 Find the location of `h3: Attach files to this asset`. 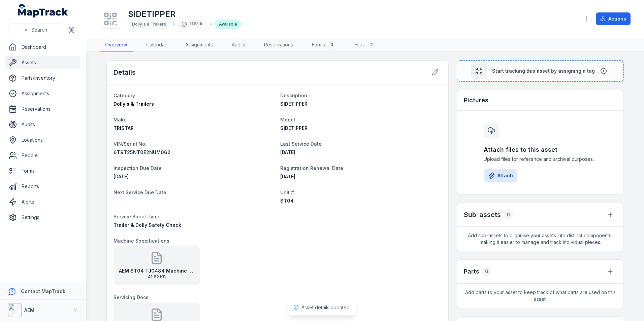

h3: Attach files to this asset is located at coordinates (541, 150).